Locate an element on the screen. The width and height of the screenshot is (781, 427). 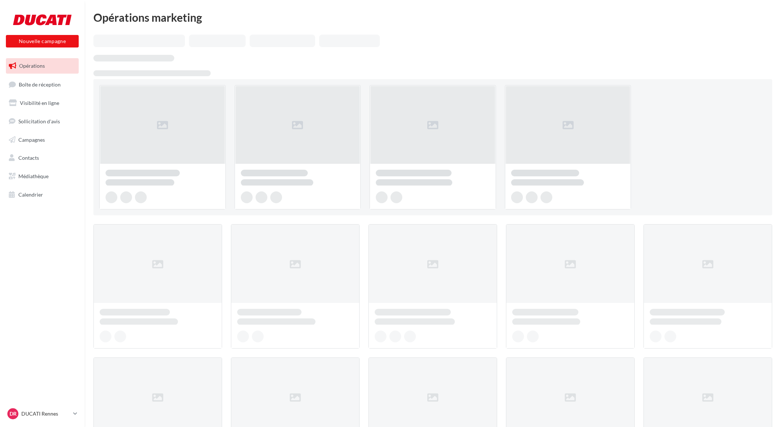
span: Opérations is located at coordinates (32, 65).